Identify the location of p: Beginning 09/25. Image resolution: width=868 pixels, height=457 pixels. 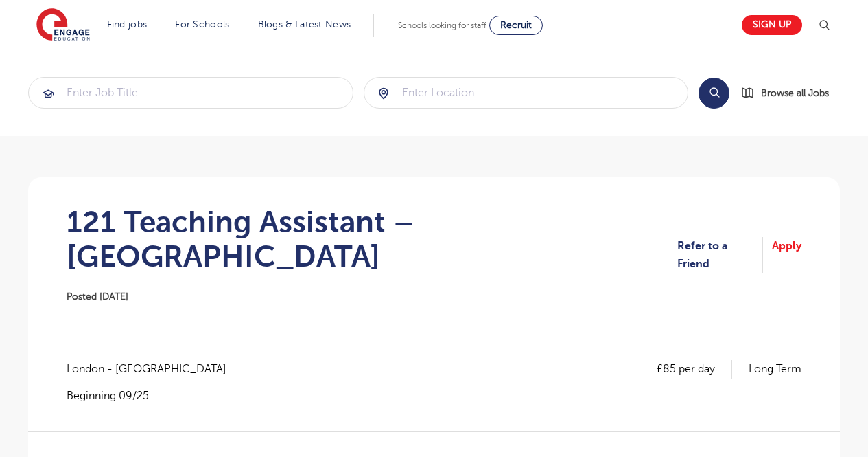
(152, 396).